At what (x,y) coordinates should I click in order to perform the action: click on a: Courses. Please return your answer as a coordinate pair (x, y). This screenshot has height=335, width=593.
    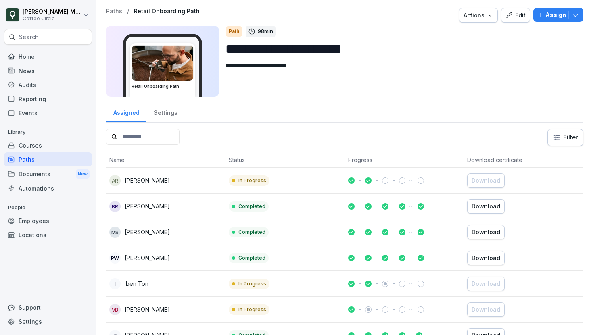
    Looking at the image, I should click on (48, 145).